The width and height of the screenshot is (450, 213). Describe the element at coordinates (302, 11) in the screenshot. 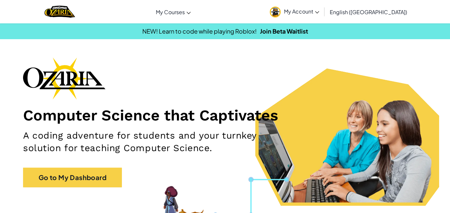

I see `span: My Account` at that location.